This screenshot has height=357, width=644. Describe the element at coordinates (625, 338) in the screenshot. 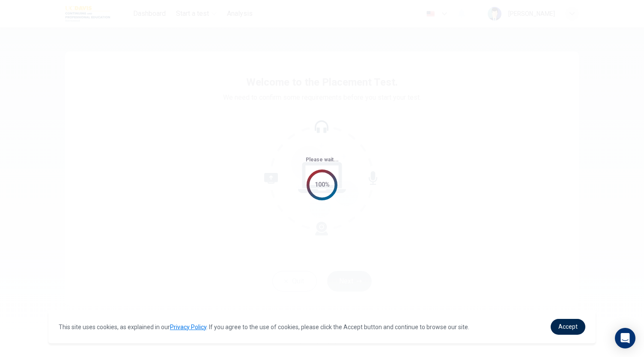

I see `div: Open Intercom Messenger` at that location.